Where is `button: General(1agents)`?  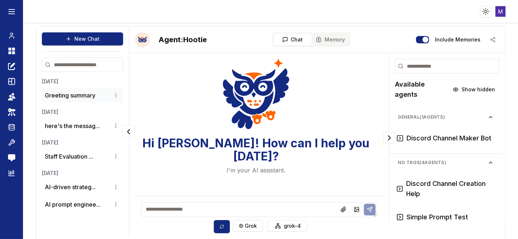 button: General(1agents) is located at coordinates (445, 117).